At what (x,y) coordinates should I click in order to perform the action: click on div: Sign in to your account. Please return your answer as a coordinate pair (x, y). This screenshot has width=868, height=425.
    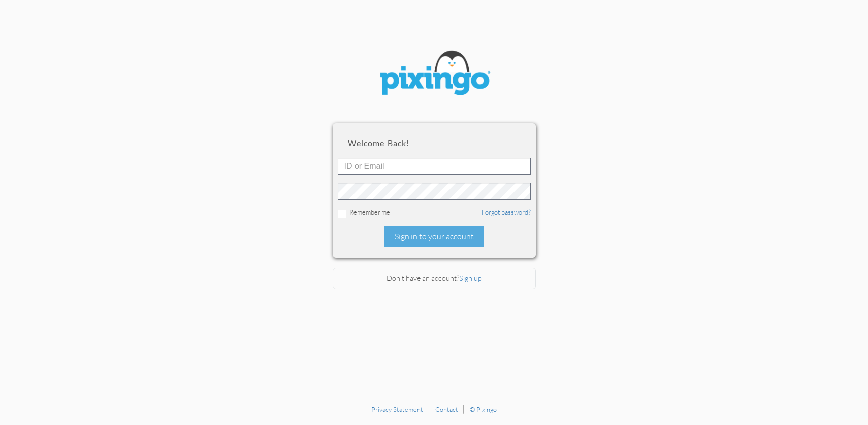
    Looking at the image, I should click on (434, 237).